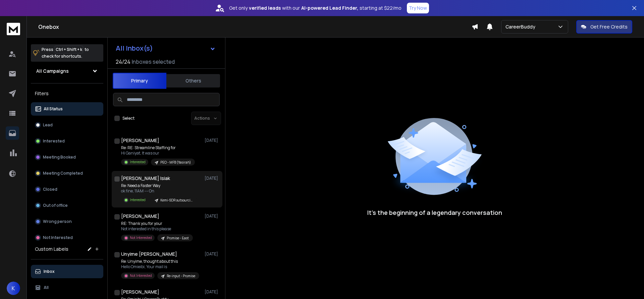  What do you see at coordinates (67, 141) in the screenshot?
I see `button: Interested` at bounding box center [67, 141].